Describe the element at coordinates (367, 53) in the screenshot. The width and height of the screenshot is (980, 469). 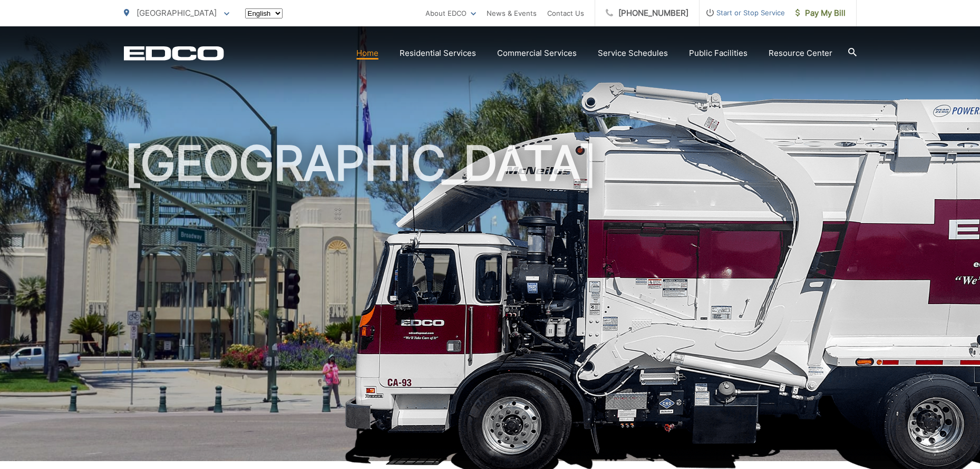
I see `a: Home` at that location.